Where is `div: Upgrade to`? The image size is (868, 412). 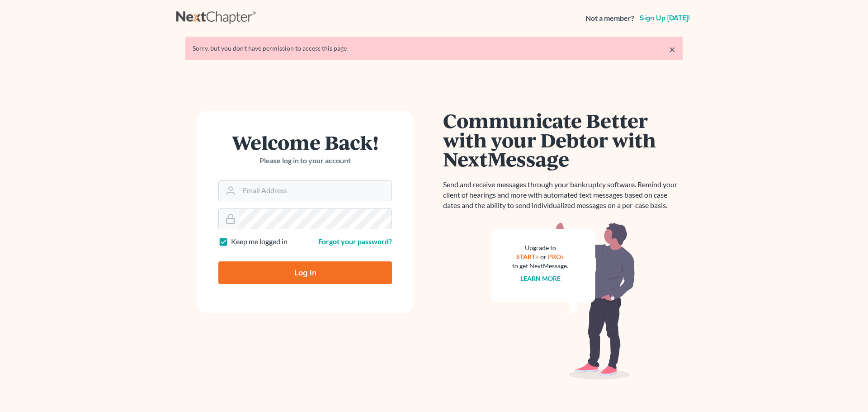 div: Upgrade to is located at coordinates (541, 248).